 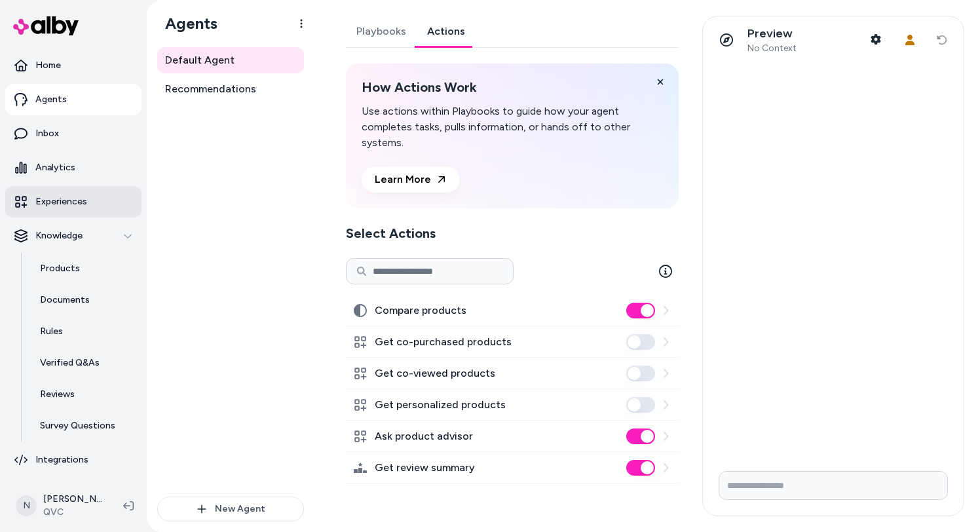 I want to click on p: Products, so click(x=60, y=268).